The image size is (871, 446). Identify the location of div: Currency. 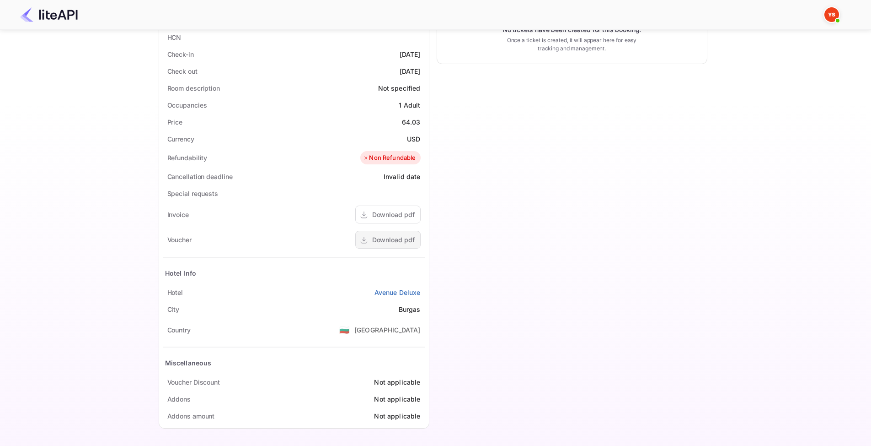
(181, 139).